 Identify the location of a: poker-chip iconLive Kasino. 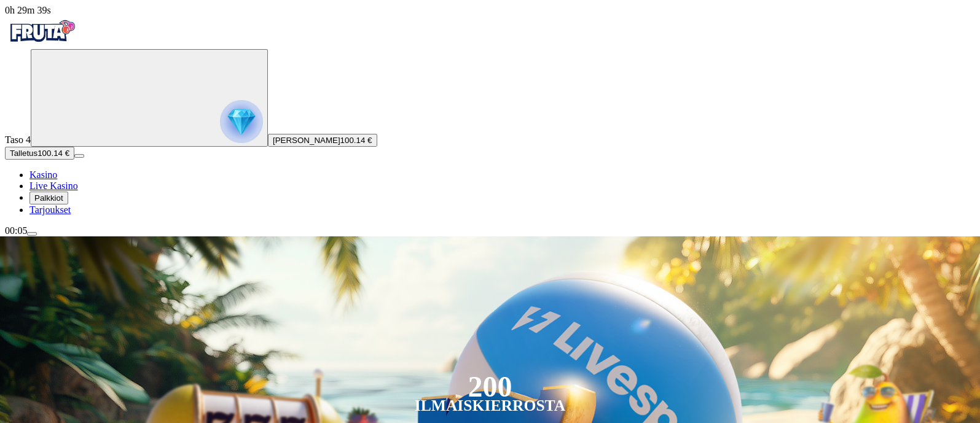
(53, 186).